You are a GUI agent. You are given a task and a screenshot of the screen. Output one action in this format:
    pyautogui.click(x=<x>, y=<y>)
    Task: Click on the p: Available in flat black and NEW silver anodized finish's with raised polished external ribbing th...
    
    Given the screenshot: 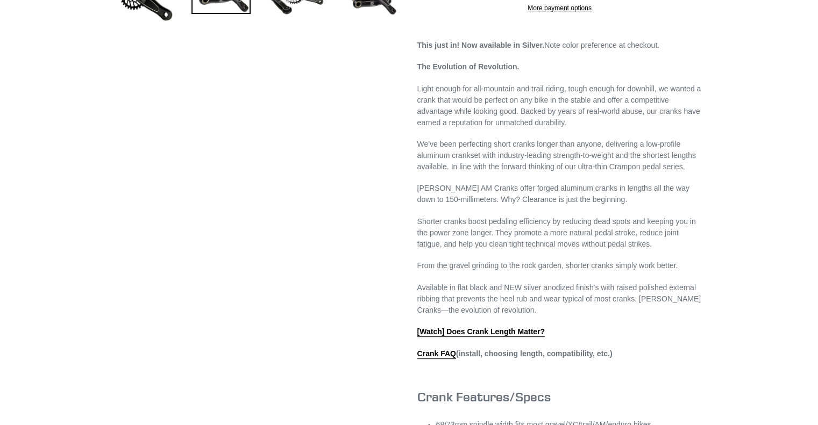 What is the action you would take?
    pyautogui.click(x=560, y=299)
    